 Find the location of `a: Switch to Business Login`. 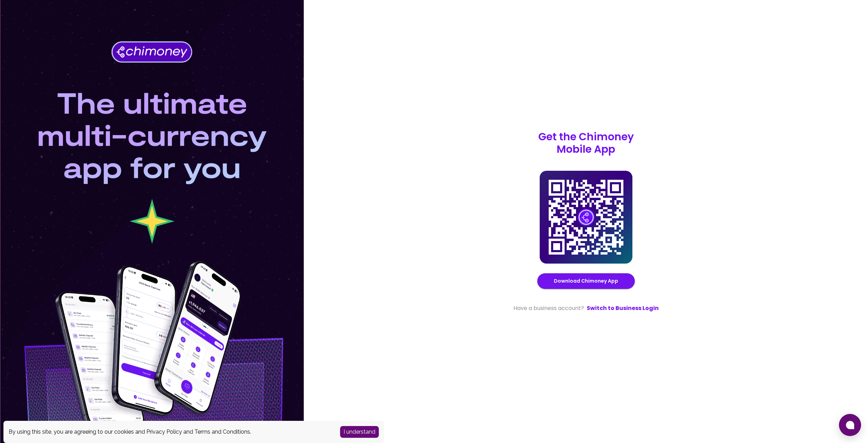

a: Switch to Business Login is located at coordinates (623, 308).